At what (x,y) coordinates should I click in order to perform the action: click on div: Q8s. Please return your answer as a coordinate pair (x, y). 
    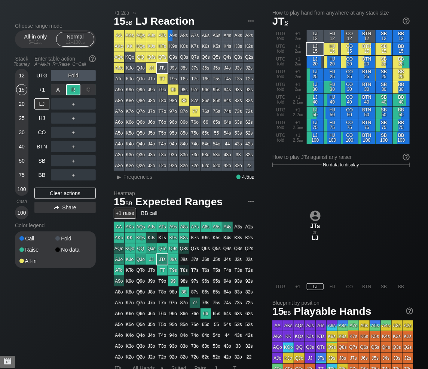
    Looking at the image, I should click on (184, 57).